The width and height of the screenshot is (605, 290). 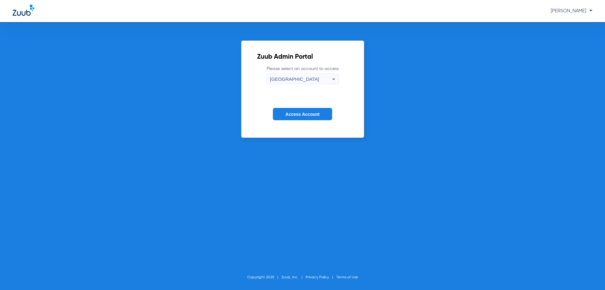 What do you see at coordinates (23, 10) in the screenshot?
I see `img: Zuub Logo` at bounding box center [23, 10].